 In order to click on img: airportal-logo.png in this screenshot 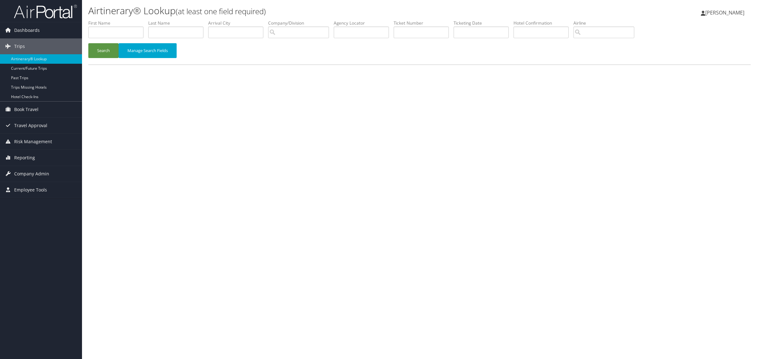, I will do `click(45, 11)`.